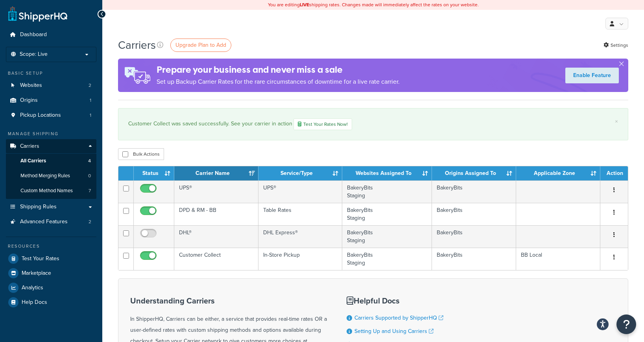 The width and height of the screenshot is (644, 342). I want to click on td: DHL®, so click(216, 236).